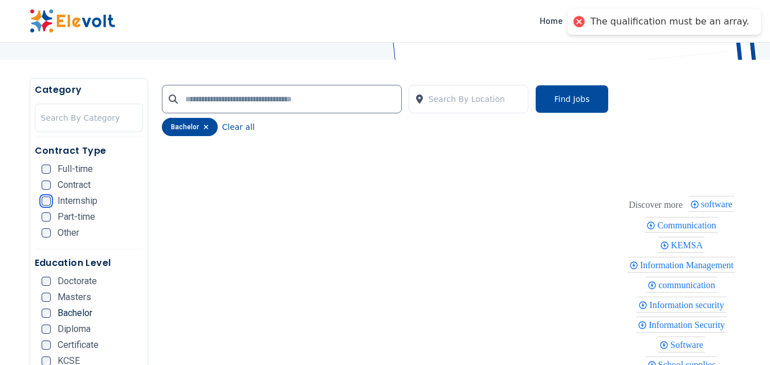 The width and height of the screenshot is (770, 365). I want to click on h5: Category, so click(89, 90).